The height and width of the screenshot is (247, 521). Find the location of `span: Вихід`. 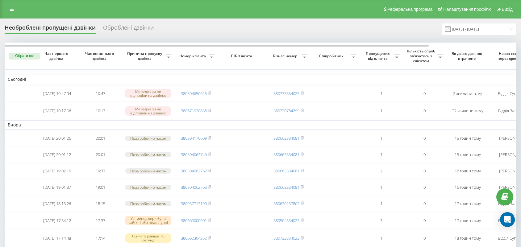

span: Вихід is located at coordinates (507, 9).